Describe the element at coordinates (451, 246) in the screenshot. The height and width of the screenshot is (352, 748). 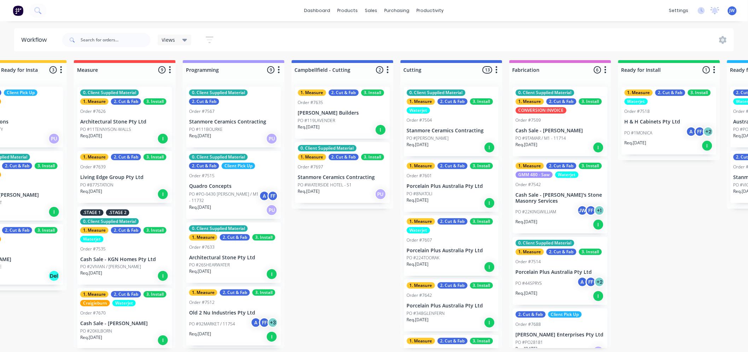
I see `div: 1. Measure2. Cut & Fab3. InstallWaterjetOrder #7607Porcelain Plus Australia Pty LtdPO #224TOORAKR...` at that location.